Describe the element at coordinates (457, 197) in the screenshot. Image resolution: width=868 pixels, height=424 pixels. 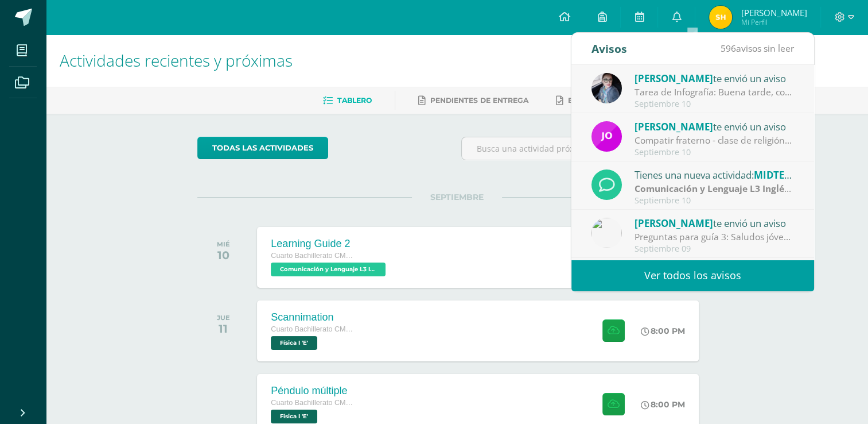
I see `span: SEPTIEMBRE` at that location.